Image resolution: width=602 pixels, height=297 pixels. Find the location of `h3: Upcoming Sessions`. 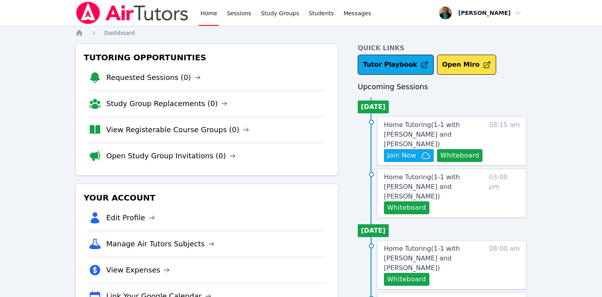

h3: Upcoming Sessions is located at coordinates (442, 87).